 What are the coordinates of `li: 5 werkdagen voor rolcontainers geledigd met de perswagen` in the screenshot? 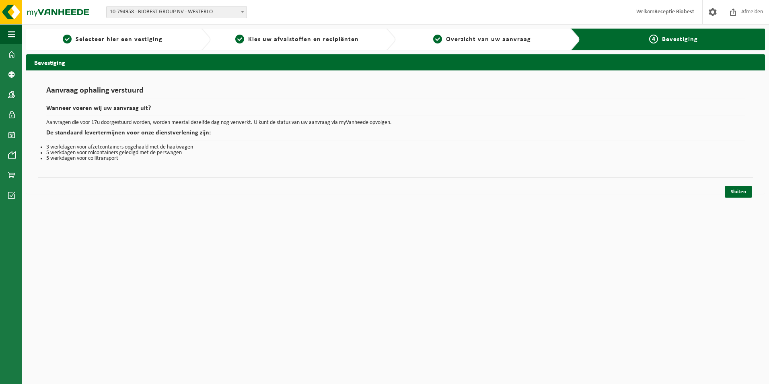 It's located at (395, 153).